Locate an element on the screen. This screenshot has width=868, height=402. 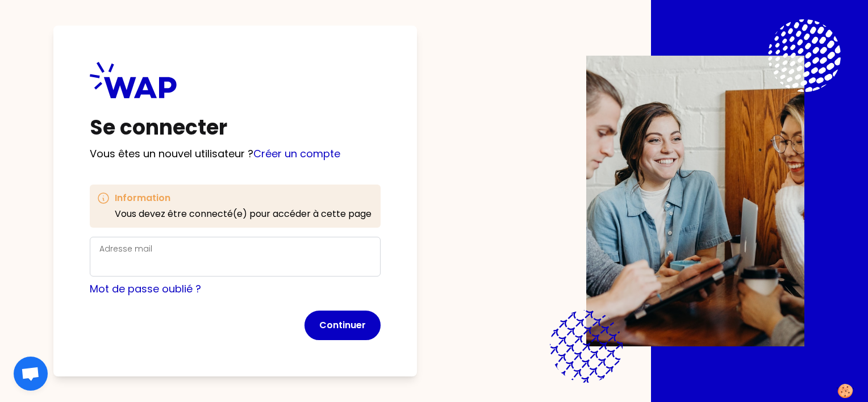
label: Adresse mail is located at coordinates (126, 249).